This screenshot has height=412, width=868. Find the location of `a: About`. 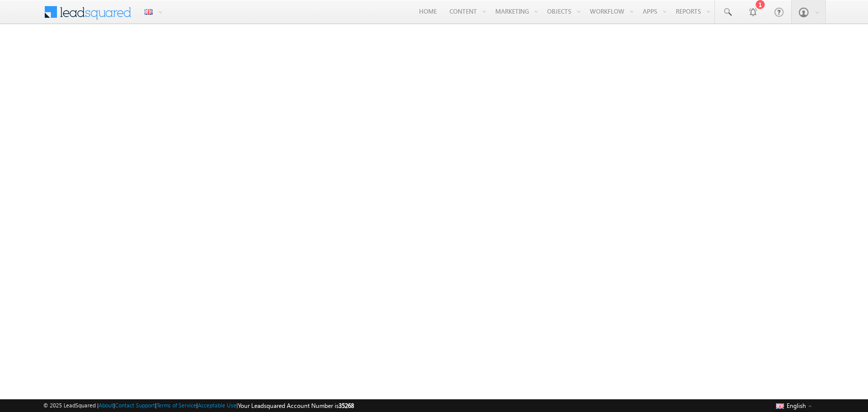

a: About is located at coordinates (106, 405).